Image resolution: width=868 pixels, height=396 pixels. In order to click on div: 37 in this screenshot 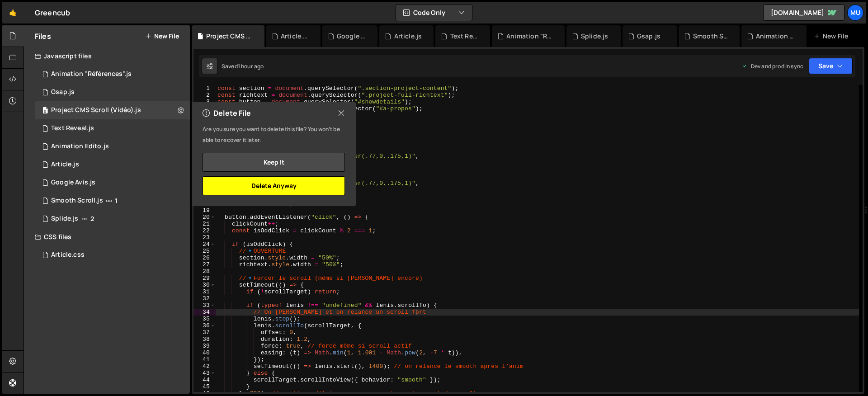, I will do `click(205, 332)`.